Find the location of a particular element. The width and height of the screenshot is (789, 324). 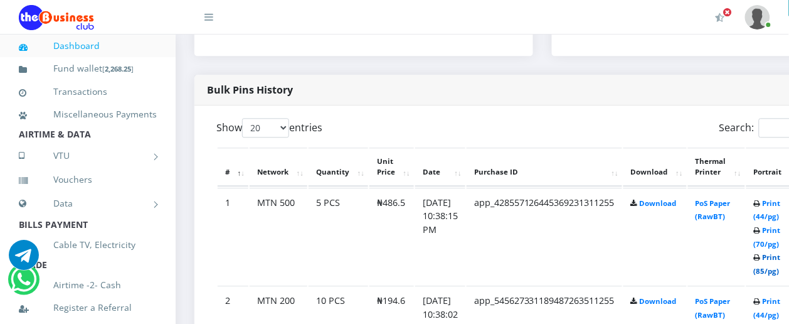

th: #: activate to sort column descending is located at coordinates (233, 167).